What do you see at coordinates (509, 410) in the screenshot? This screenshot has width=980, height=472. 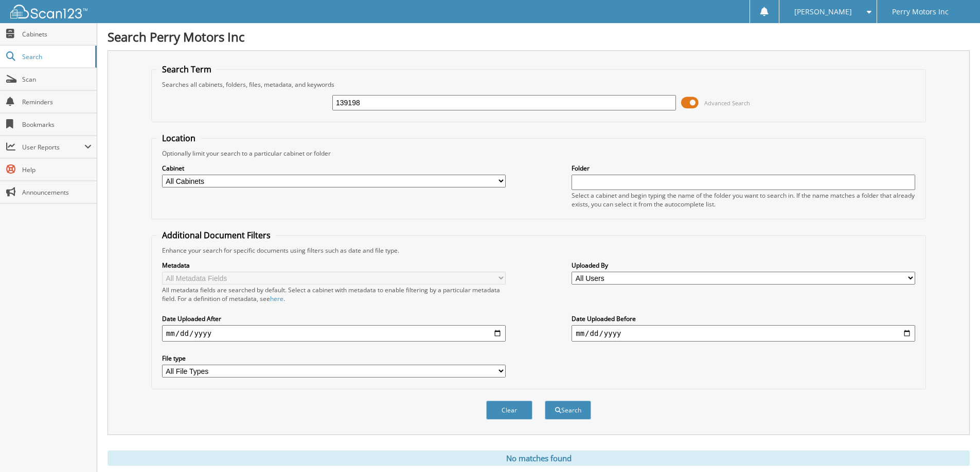 I see `button: Clear` at bounding box center [509, 410].